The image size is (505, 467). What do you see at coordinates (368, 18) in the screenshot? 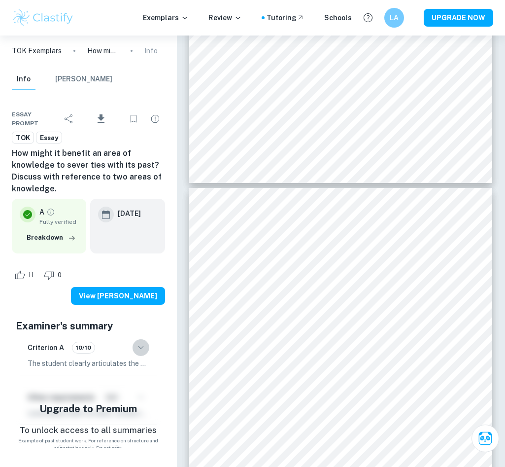
I see `button: Help and Feedback` at bounding box center [368, 18].